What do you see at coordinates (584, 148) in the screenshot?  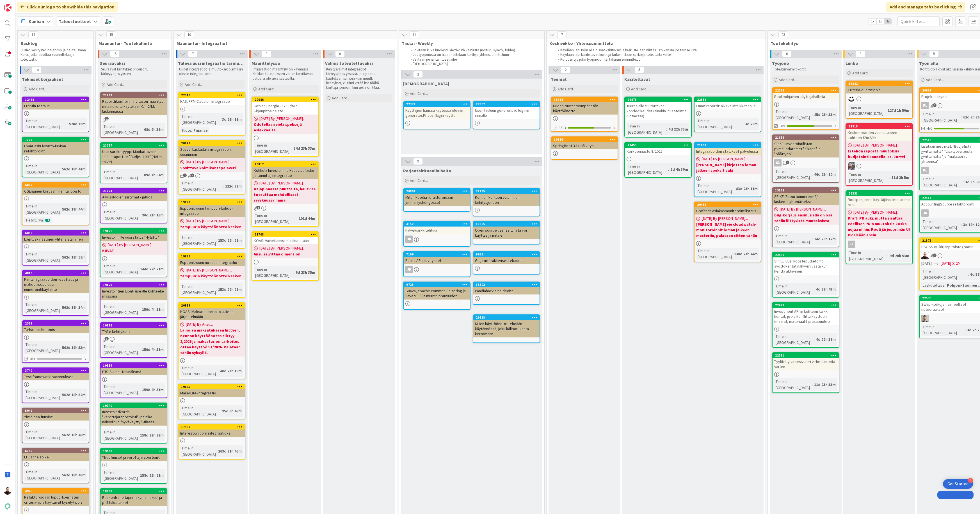 I see `a: 10776SpringBoot 3.1+ päivitys` at bounding box center [584, 148].